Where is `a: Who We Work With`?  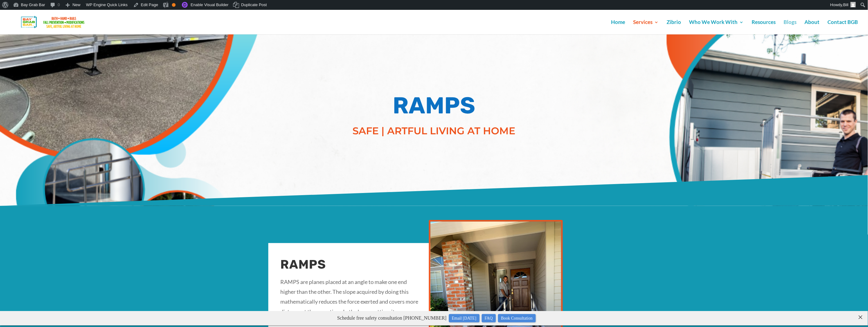
a: Who We Work With is located at coordinates (717, 27).